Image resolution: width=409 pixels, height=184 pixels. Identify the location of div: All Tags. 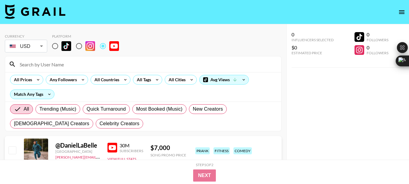
(143, 80).